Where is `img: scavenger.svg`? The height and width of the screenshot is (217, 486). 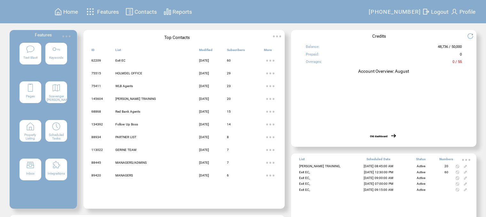
img: scavenger.svg is located at coordinates (56, 88).